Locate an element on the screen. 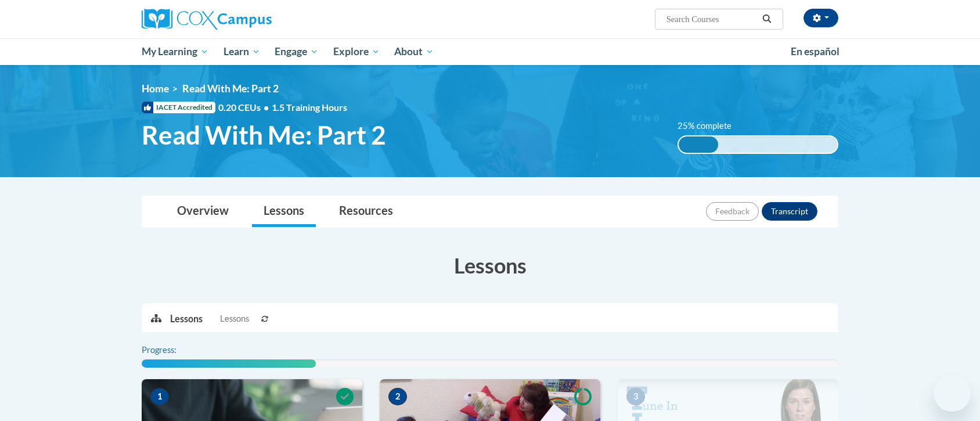  div: Main menu is located at coordinates (490, 52).